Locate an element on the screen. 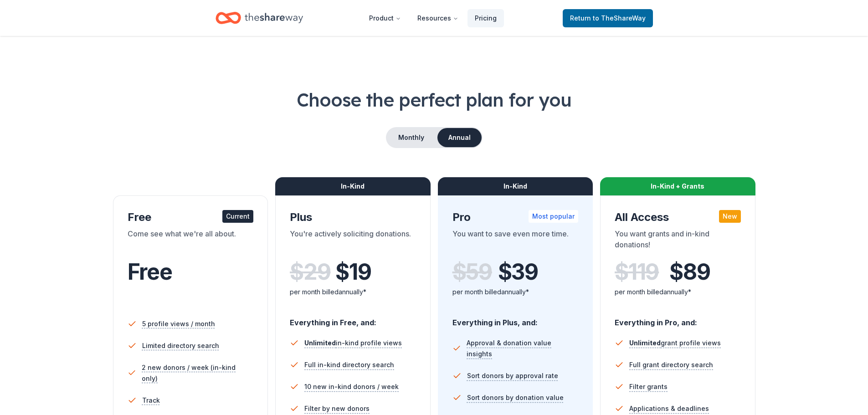 The image size is (868, 415). span: $ 19 is located at coordinates (353, 271).